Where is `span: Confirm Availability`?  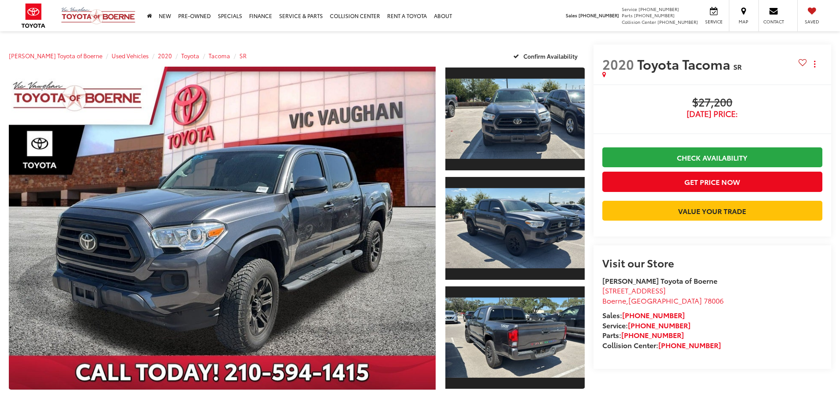
span: Confirm Availability is located at coordinates (550, 56).